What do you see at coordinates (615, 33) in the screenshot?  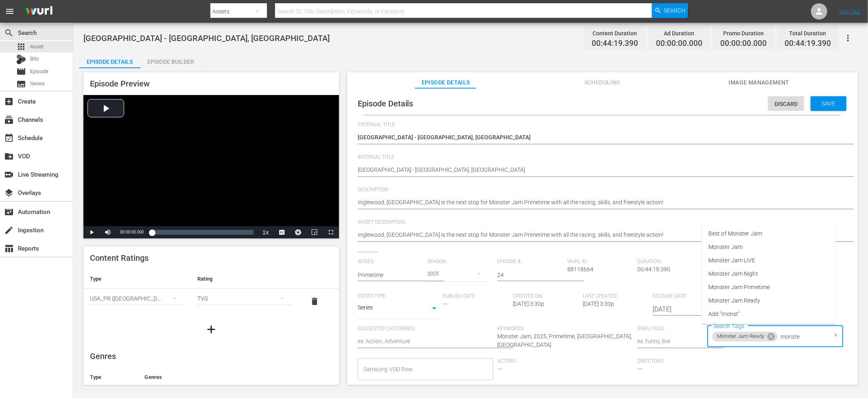 I see `div: Content Duration` at bounding box center [615, 33].